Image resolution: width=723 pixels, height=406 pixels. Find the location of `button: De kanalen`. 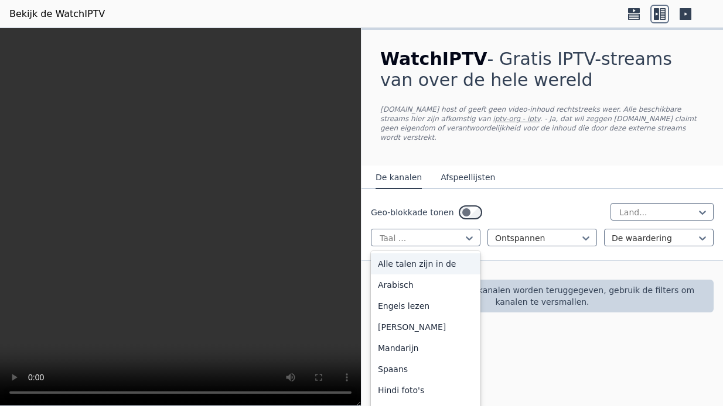

button: De kanalen is located at coordinates (398, 178).